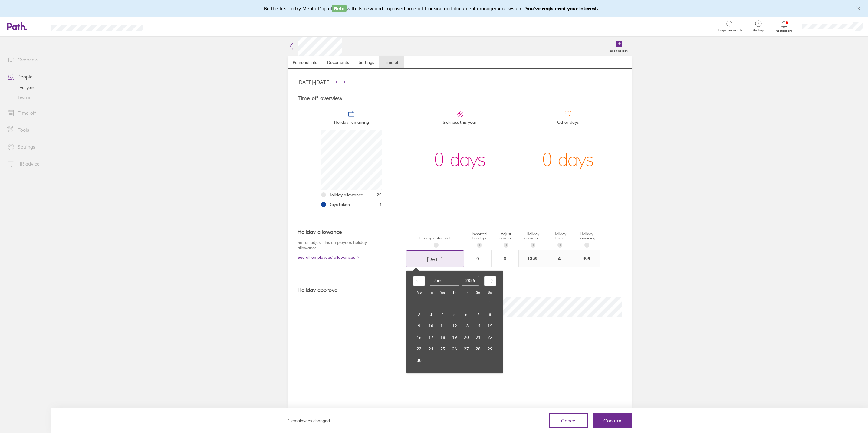 The width and height of the screenshot is (868, 433). What do you see at coordinates (619, 50) in the screenshot?
I see `label: Book holiday` at bounding box center [619, 50].